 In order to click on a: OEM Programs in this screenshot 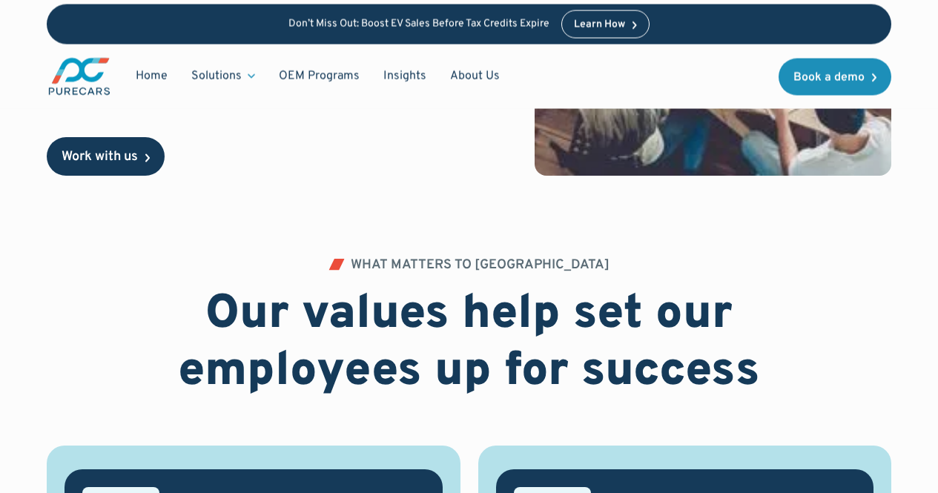, I will do `click(319, 76)`.